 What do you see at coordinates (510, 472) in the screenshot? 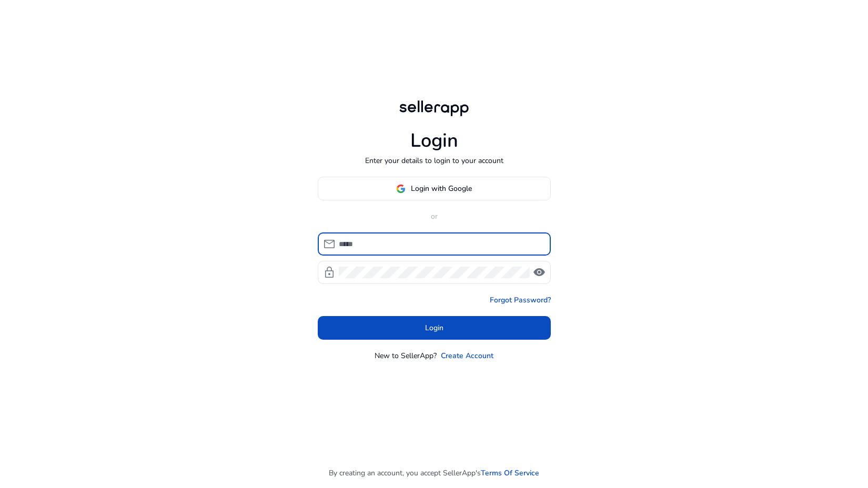
I see `a: Terms Of Service` at bounding box center [510, 472].